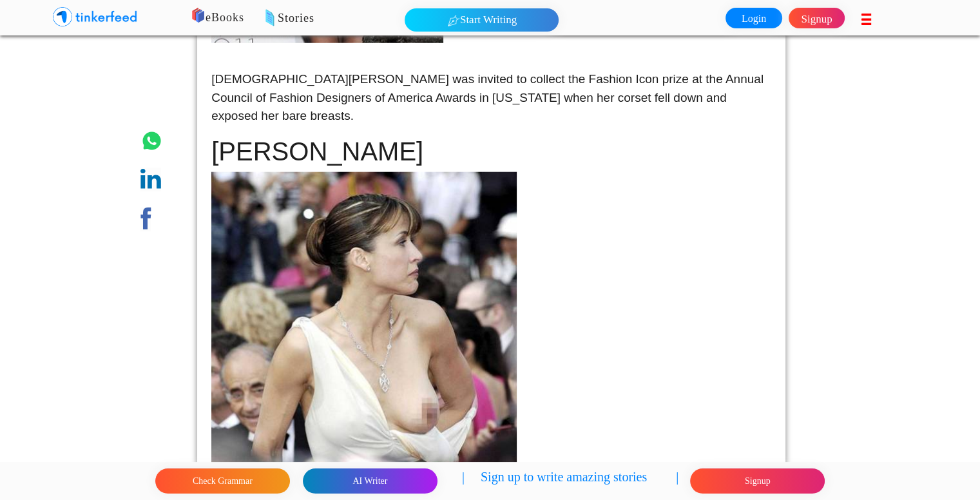 This screenshot has height=500, width=980. What do you see at coordinates (223, 481) in the screenshot?
I see `button: Check Grammar` at bounding box center [223, 481].